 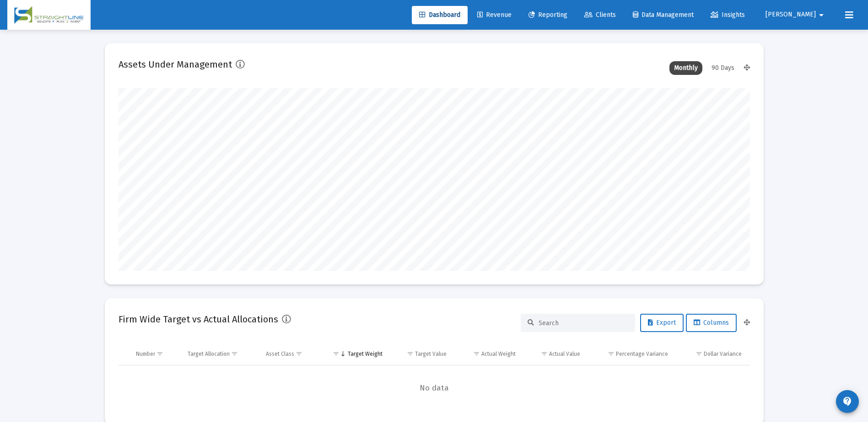 I want to click on a: Reporting, so click(x=548, y=15).